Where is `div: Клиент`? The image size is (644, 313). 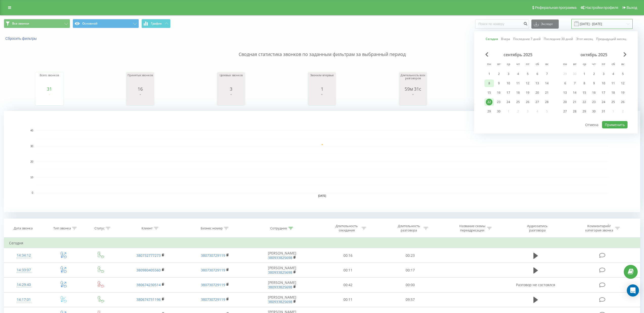
div: Клиент is located at coordinates (147, 228).